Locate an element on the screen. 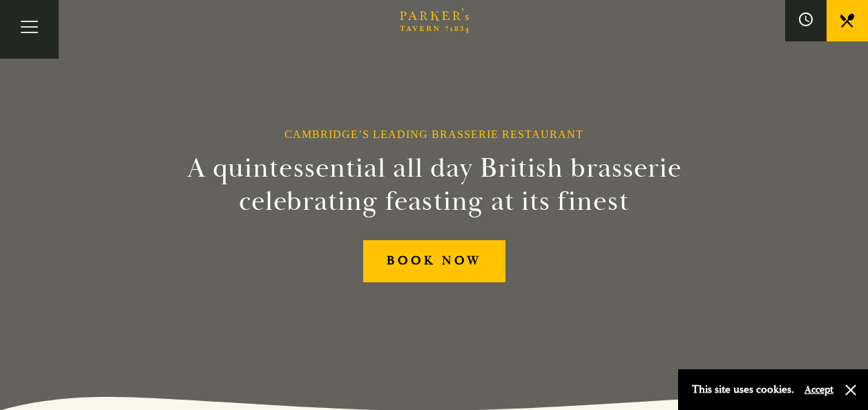  h1: Cambridge’s Leading Brasserie Restaurant is located at coordinates (434, 134).